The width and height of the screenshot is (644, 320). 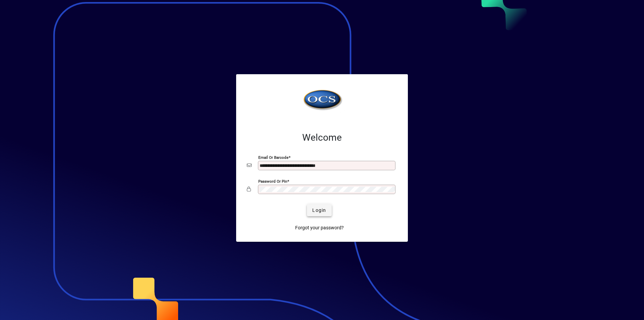 What do you see at coordinates (319, 228) in the screenshot?
I see `a: Forgot your password?` at bounding box center [319, 228].